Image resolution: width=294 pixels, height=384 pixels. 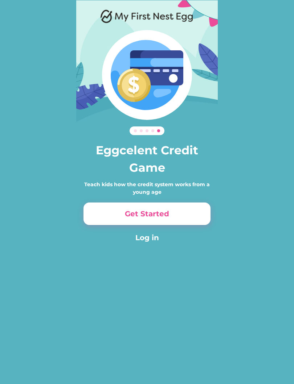 I want to click on h3: Eggcelent Credit Game, so click(x=147, y=159).